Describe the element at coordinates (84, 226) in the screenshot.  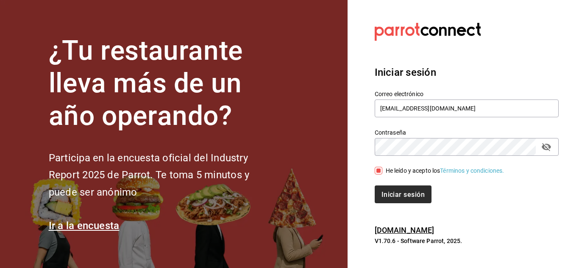
I see `font: Ir a la encuesta` at that location.